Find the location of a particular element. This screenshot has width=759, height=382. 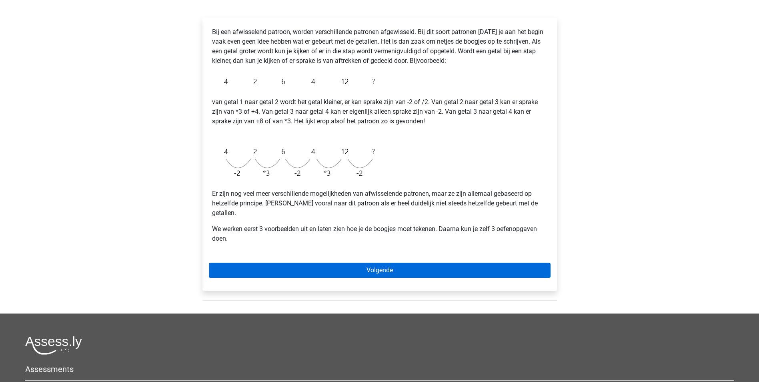

p: We werken eerst 3 voorbeelden uit en laten zien hoe je de boogjes moet tekenen. Daarna kun je zel... is located at coordinates (380, 234).